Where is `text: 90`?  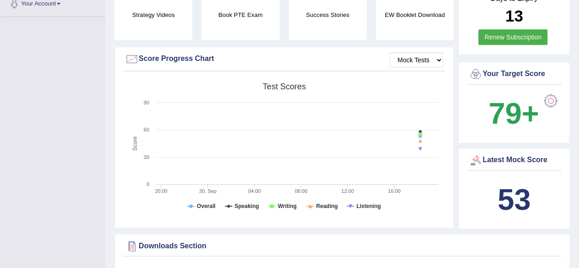
text: 90 is located at coordinates (147, 103).